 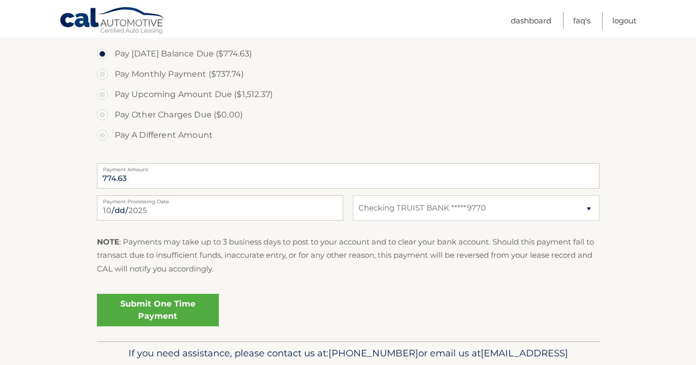 What do you see at coordinates (220, 208) in the screenshot?
I see `input: Payment Date` at bounding box center [220, 208].